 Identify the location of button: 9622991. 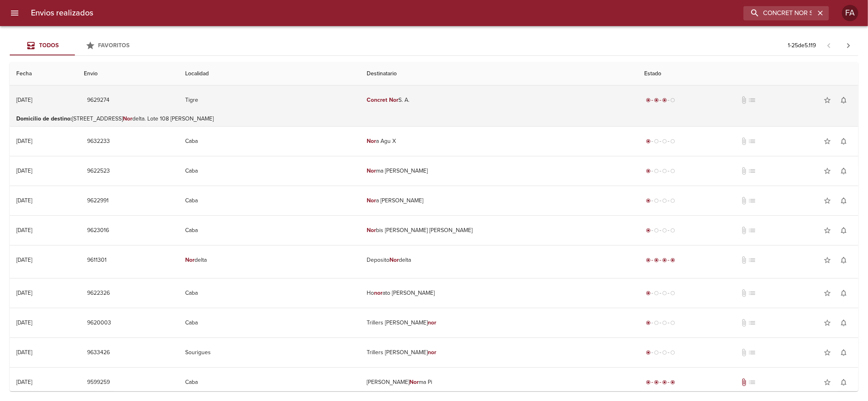
(97, 200).